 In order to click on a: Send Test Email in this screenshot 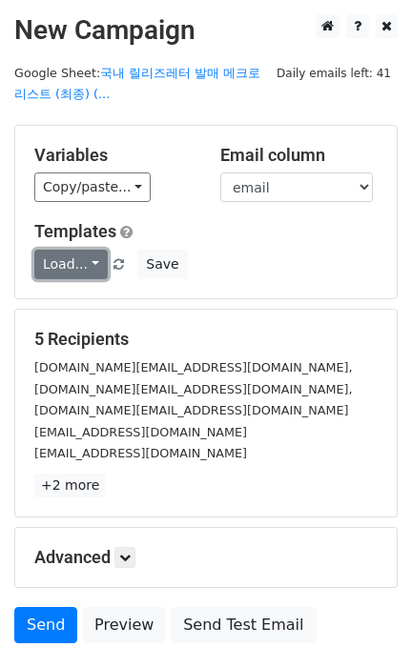, I will do `click(243, 625)`.